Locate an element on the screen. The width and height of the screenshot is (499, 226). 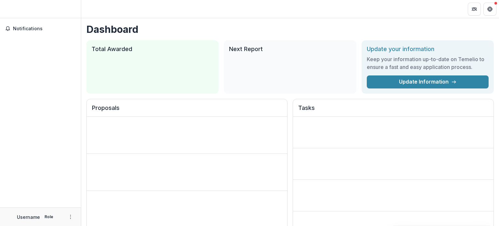
button: Partners is located at coordinates (474, 9).